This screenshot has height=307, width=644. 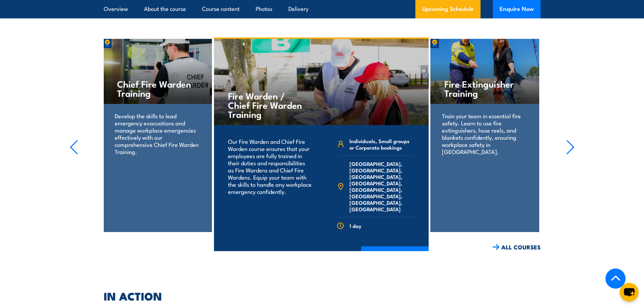 I want to click on p: Train your team in essential fire safety. Learn to use fire extinguishers, hose reels, and blanke..., so click(x=485, y=134).